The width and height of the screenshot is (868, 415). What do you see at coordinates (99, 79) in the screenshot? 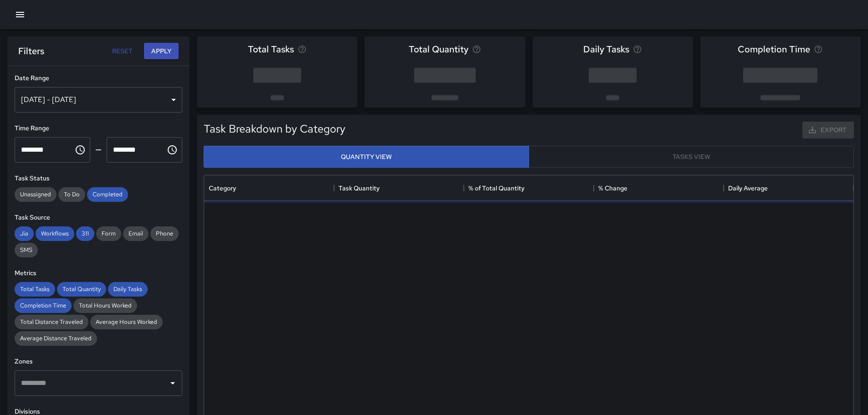
I see `h6: Date Range` at bounding box center [99, 79].